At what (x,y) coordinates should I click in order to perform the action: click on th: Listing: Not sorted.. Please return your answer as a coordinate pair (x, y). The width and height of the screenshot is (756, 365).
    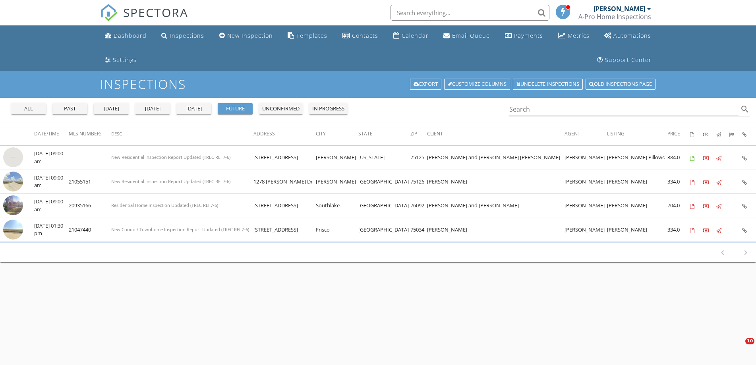
    Looking at the image, I should click on (637, 134).